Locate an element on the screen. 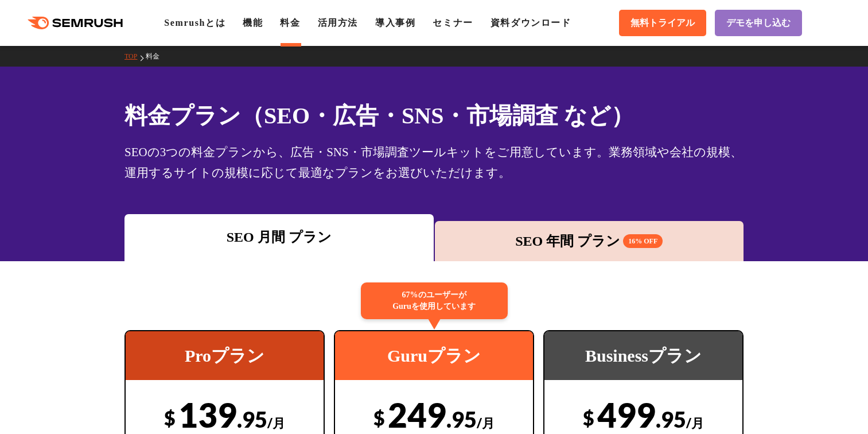 This screenshot has width=868, height=434. a: デモを申し込む is located at coordinates (758, 23).